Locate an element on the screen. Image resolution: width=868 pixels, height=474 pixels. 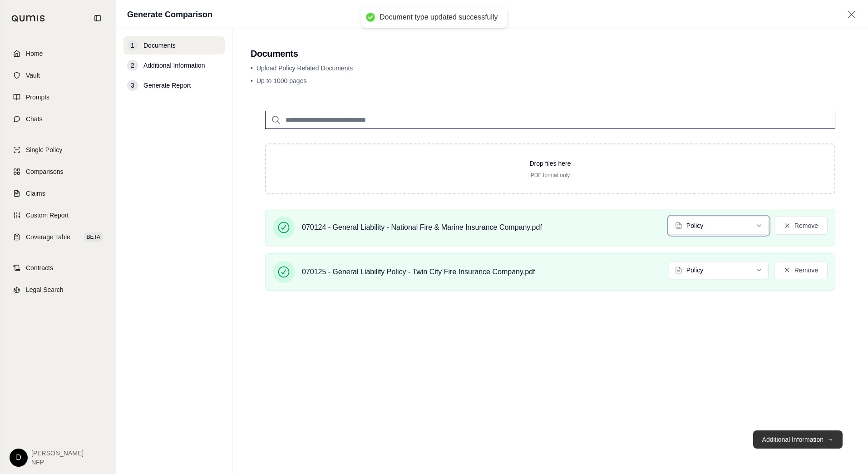
div: 3 is located at coordinates (132, 85).